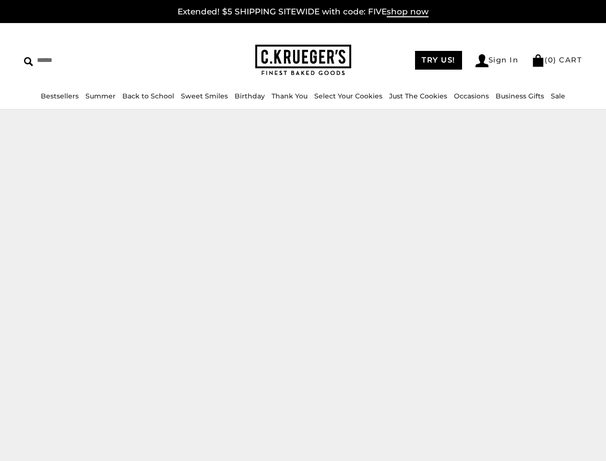 Image resolution: width=606 pixels, height=461 pixels. What do you see at coordinates (557, 60) in the screenshot?
I see `a: (0) CART` at bounding box center [557, 60].